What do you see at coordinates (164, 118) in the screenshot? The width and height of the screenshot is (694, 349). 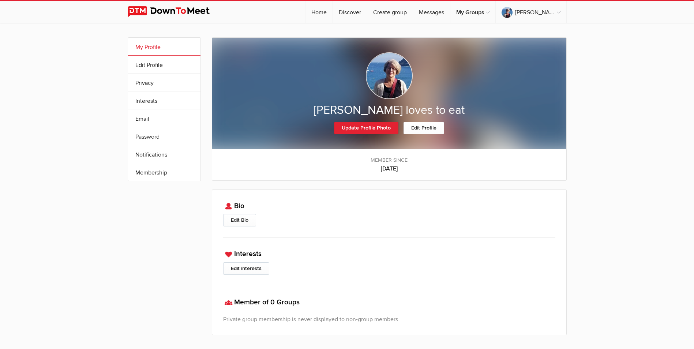 I see `a: Email` at bounding box center [164, 118].